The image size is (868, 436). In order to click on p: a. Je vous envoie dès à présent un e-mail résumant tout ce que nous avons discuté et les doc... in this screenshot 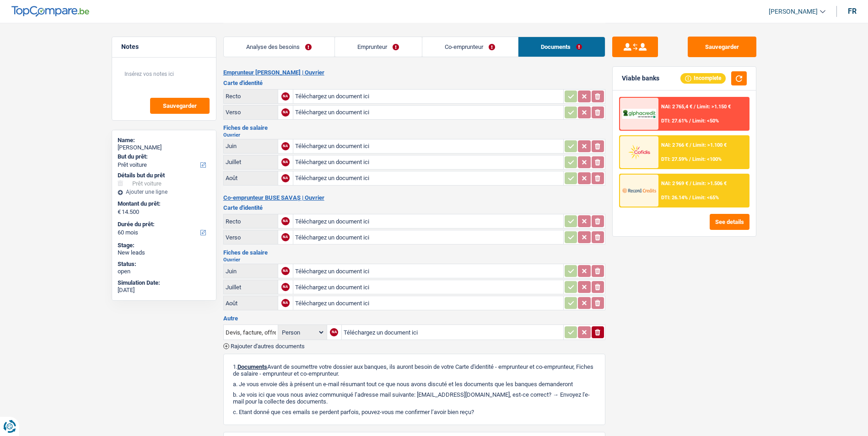, I will do `click(414, 384)`.